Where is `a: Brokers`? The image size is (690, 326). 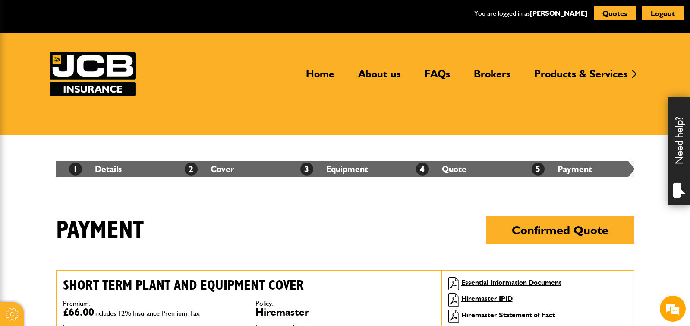 a: Brokers is located at coordinates (492, 77).